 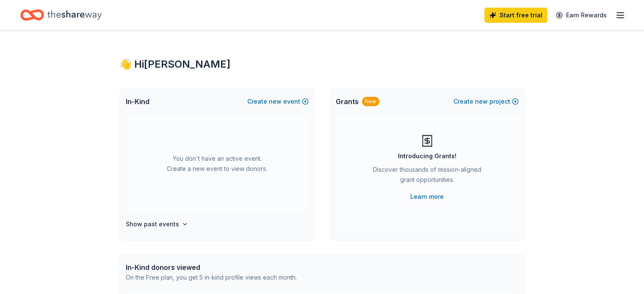 What do you see at coordinates (427, 156) in the screenshot?
I see `div: Introducing Grants!` at bounding box center [427, 156].